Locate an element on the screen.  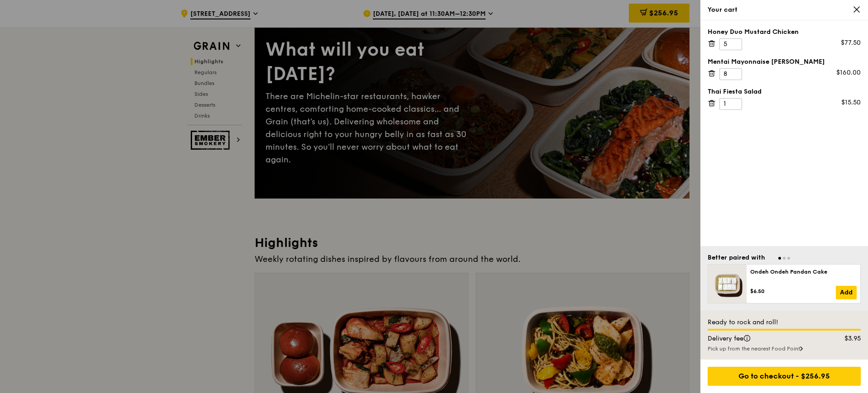
a: Add is located at coordinates (846, 293).